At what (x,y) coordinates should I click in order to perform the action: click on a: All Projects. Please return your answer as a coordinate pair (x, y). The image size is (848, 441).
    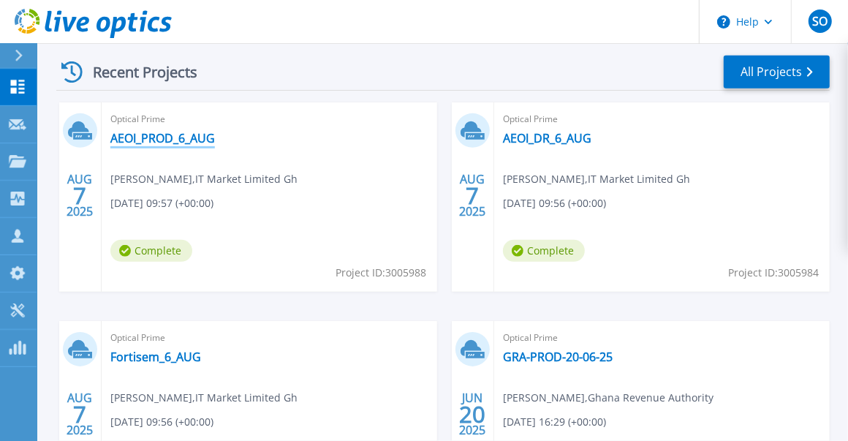
    Looking at the image, I should click on (776, 72).